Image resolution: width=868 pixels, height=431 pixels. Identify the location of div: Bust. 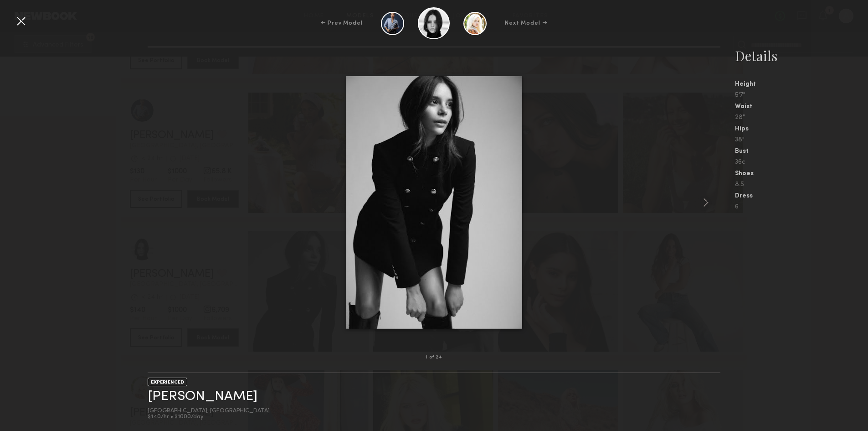
(802, 151).